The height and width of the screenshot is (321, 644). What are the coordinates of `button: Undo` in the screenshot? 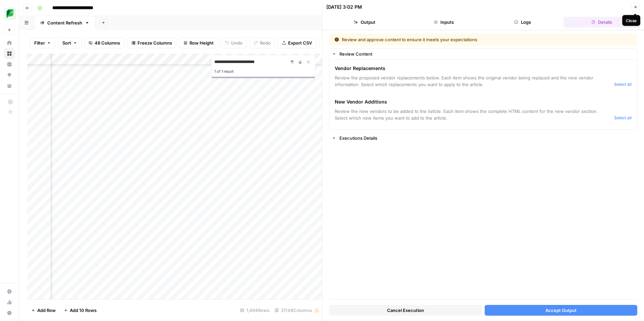 It's located at (234, 43).